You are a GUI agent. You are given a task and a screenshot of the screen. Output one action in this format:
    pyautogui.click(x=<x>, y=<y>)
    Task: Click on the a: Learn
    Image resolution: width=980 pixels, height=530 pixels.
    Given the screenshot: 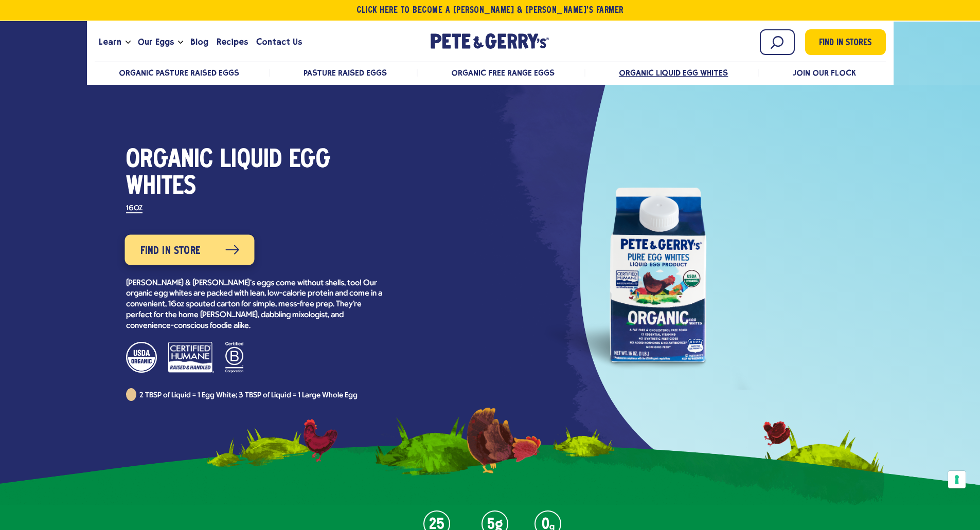 What is the action you would take?
    pyautogui.click(x=110, y=42)
    